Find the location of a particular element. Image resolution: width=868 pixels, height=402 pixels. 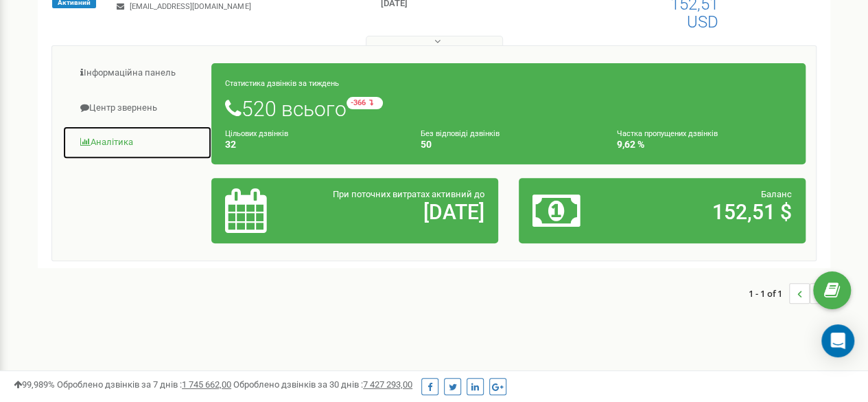

div: Open Intercom Messenger is located at coordinates (838, 340).